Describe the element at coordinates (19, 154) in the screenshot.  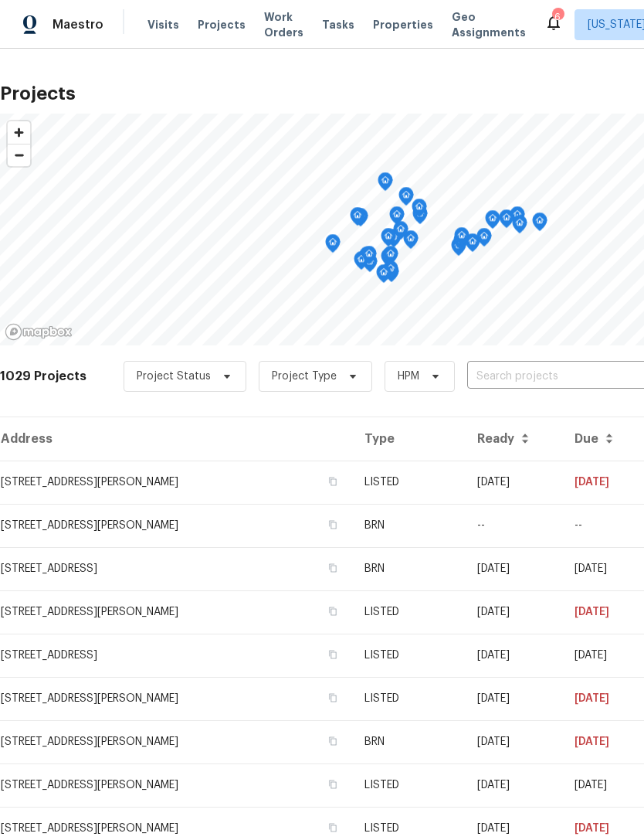
I see `button: Zoom out` at that location.